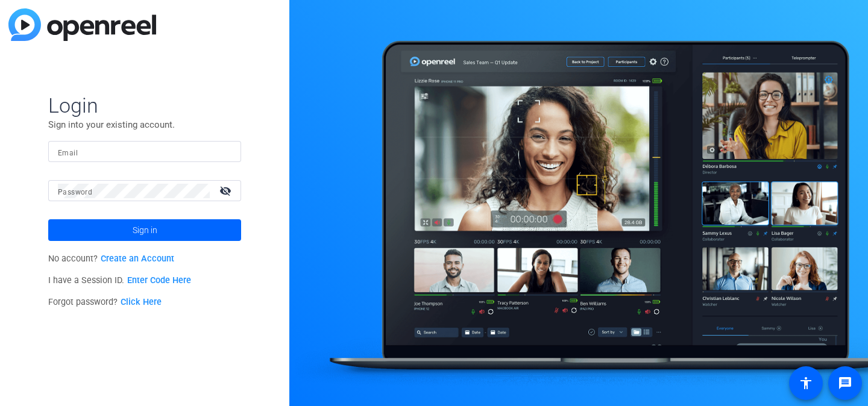 The image size is (868, 406). What do you see at coordinates (145, 105) in the screenshot?
I see `span: Login` at bounding box center [145, 105].